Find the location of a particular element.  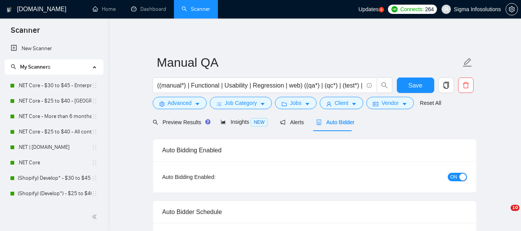

span: Save is located at coordinates (416, 85).